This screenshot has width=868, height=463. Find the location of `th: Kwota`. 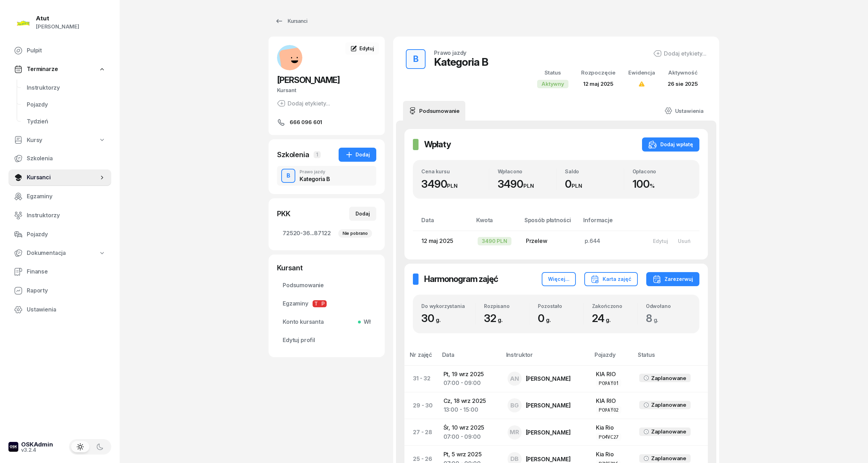

th: Kwota is located at coordinates (496, 223).